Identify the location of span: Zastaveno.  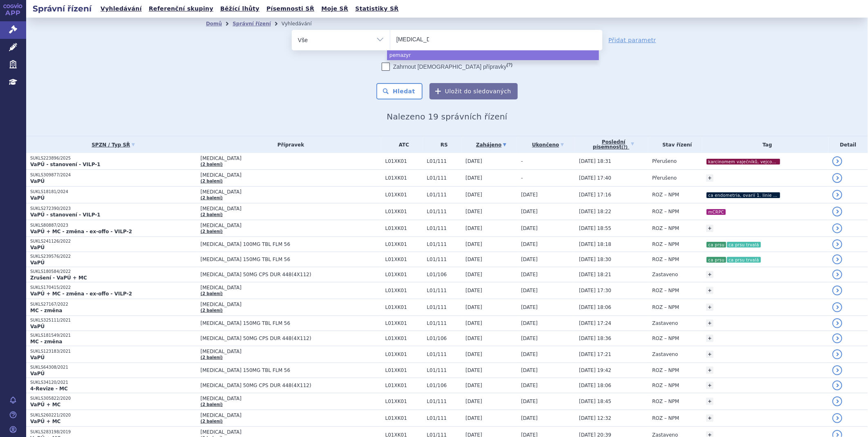
(665, 322).